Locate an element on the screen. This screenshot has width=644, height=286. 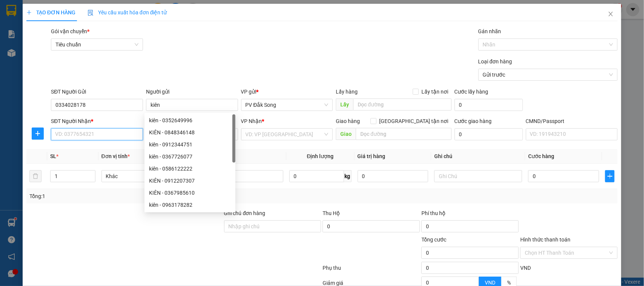
input: 0 is located at coordinates (393, 176).